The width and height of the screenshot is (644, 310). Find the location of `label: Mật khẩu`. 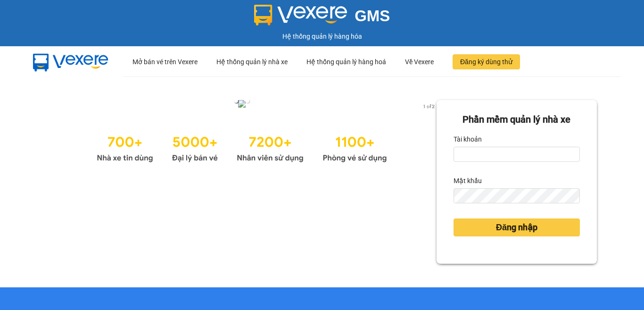

label: Mật khẩu is located at coordinates (467, 181).